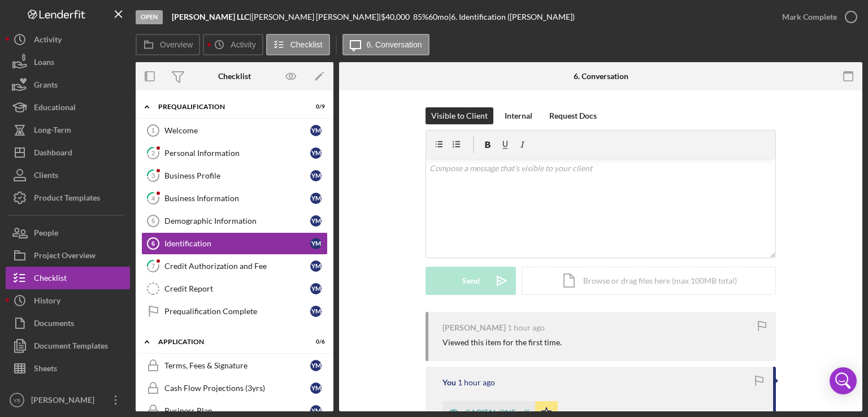  I want to click on button: Dashboard, so click(68, 153).